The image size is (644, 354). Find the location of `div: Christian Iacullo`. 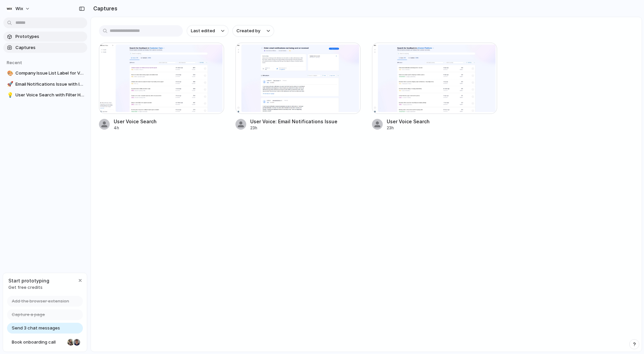

div: Christian Iacullo is located at coordinates (77, 342).